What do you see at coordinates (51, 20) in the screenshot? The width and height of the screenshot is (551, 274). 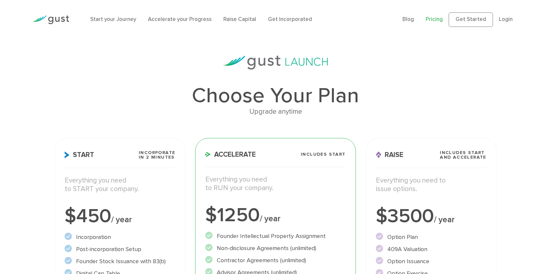 I see `img: Gust Logo` at bounding box center [51, 20].